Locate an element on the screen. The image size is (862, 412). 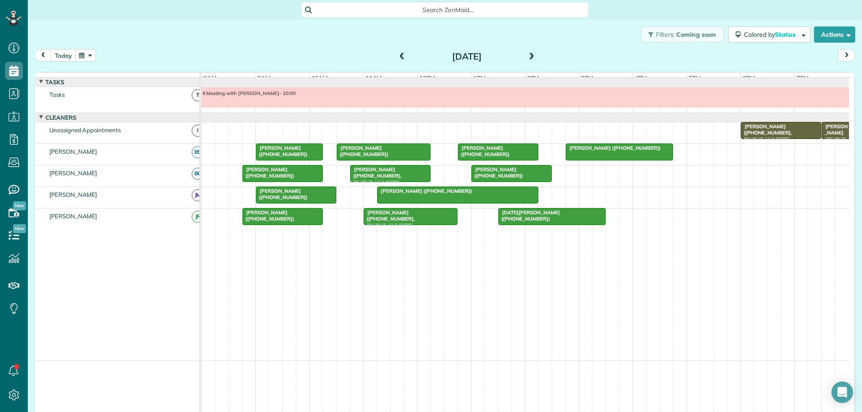
span: Colored by is located at coordinates (771, 35).